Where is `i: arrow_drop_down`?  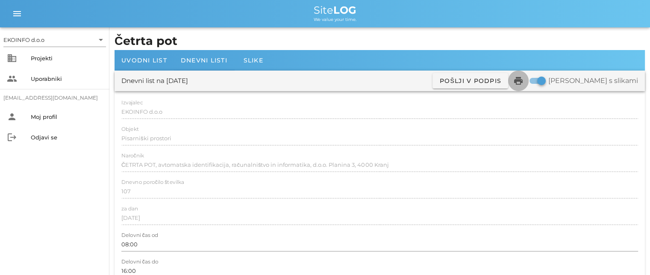 i: arrow_drop_down is located at coordinates (101, 40).